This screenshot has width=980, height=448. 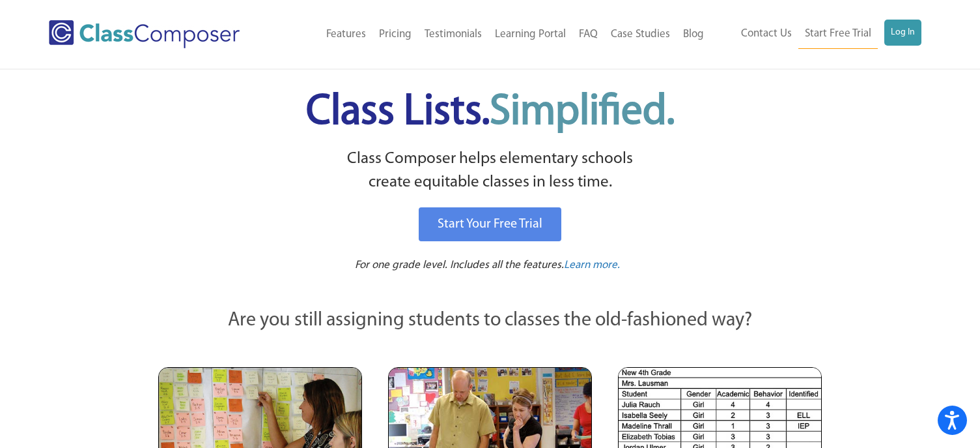 What do you see at coordinates (592, 265) in the screenshot?
I see `a: Learn more.` at bounding box center [592, 265].